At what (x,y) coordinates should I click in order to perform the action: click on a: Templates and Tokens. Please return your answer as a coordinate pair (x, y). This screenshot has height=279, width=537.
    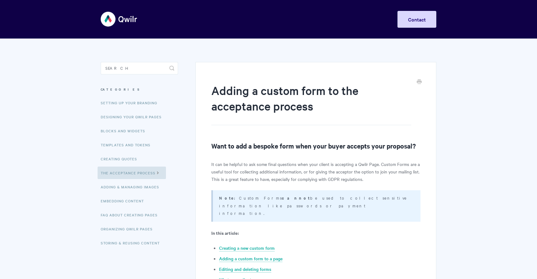
    Looking at the image, I should click on (128, 145).